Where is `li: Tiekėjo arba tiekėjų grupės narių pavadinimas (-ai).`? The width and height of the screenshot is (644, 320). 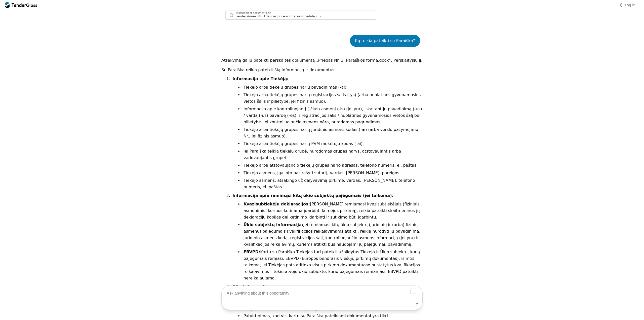
li: Tiekėjo arba tiekėjų grupės narių pavadinimas (-ai). is located at coordinates (332, 87).